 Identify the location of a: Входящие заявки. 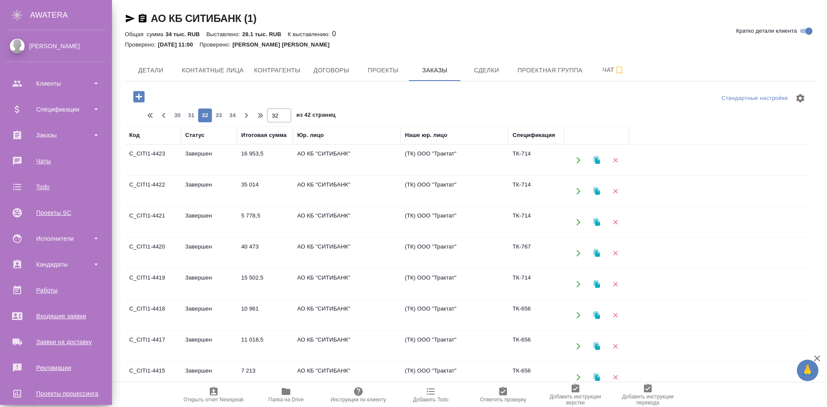
(56, 316).